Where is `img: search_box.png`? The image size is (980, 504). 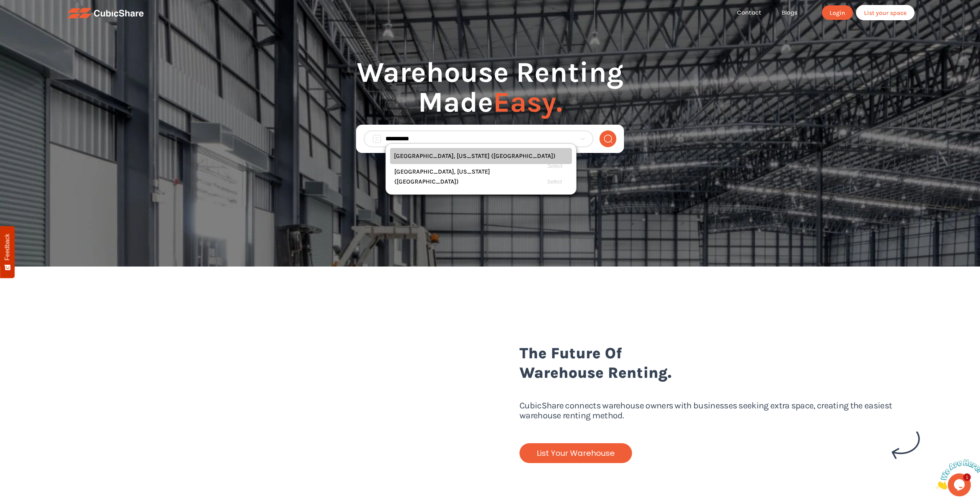 img: search_box.png is located at coordinates (377, 139).